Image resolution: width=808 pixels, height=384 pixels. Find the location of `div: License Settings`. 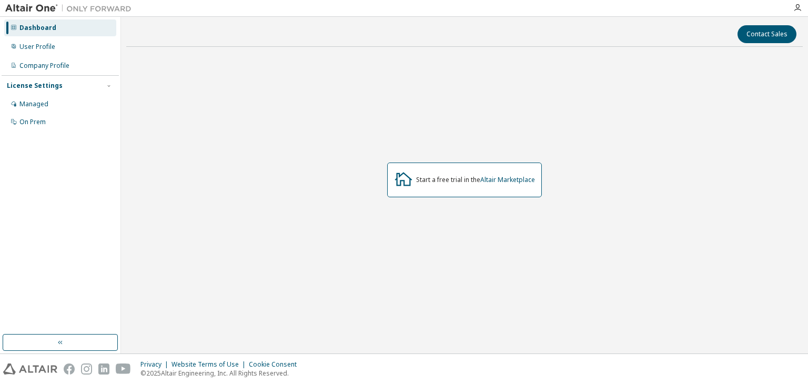

div: License Settings is located at coordinates (35, 86).